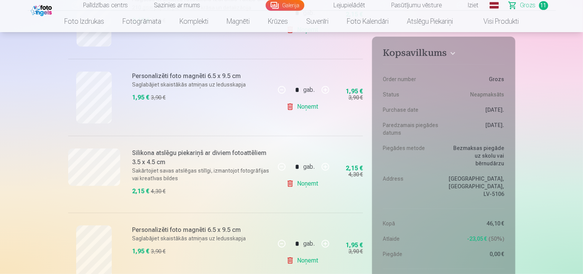 The width and height of the screenshot is (583, 274). I want to click on a: Foto kalendāri, so click(367, 21).